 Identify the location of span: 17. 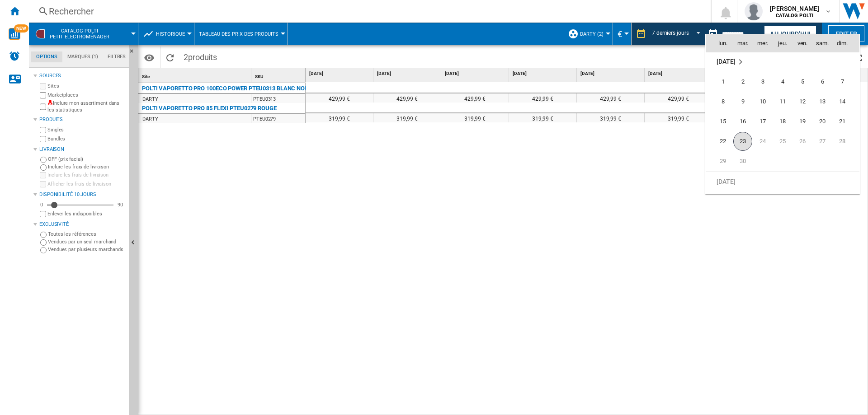
(763, 121).